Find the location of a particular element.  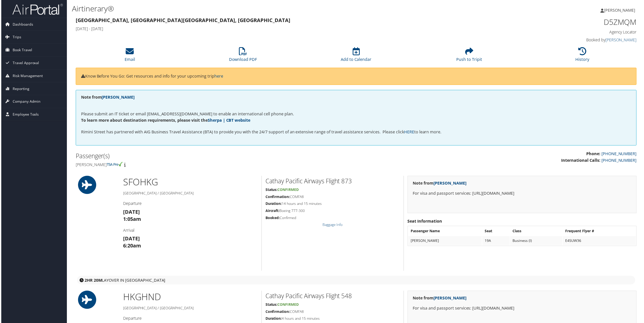

h2: Cathay Pacific Airways Flight 548 is located at coordinates (333, 297).